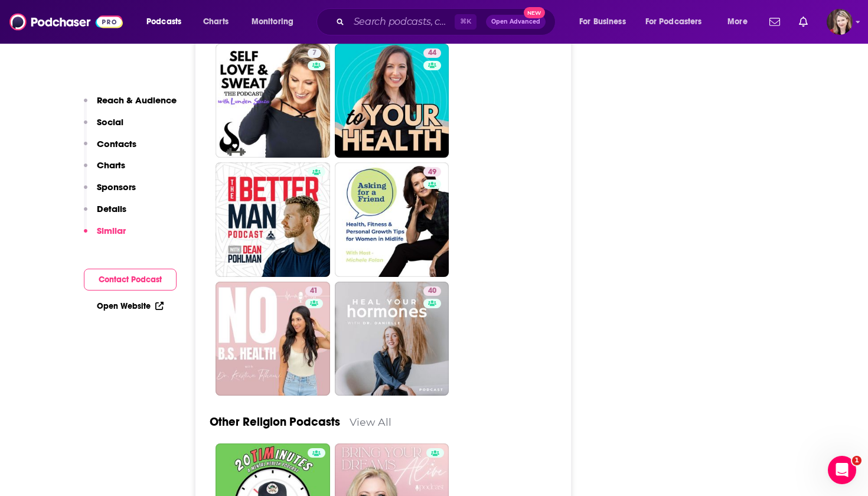 Image resolution: width=868 pixels, height=496 pixels. Describe the element at coordinates (516, 22) in the screenshot. I see `span: Open Advanced` at that location.